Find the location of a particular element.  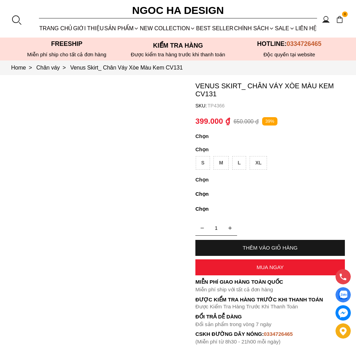

a: Link to Venus Skirt_ Chân Váy Xòe Màu Kem CV131 is located at coordinates (127, 67).